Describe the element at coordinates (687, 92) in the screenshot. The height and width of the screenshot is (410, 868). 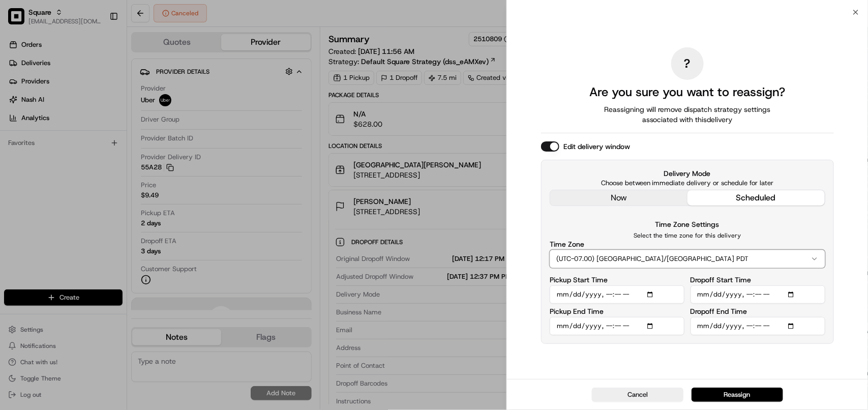
I see `h2: Are you sure you want to reassign?` at that location.